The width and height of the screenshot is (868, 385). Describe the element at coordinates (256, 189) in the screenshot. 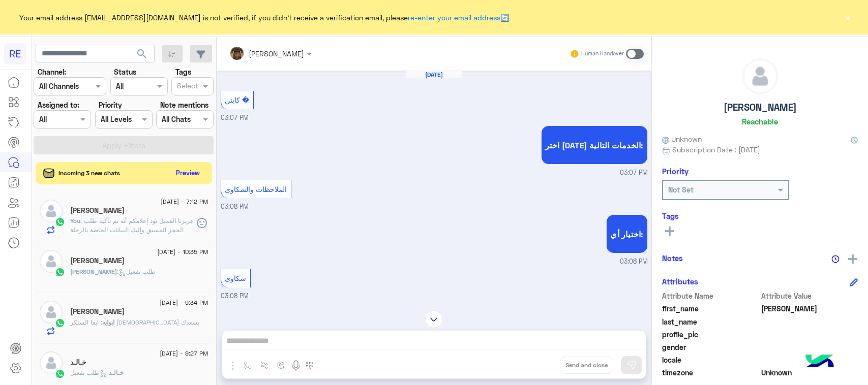

I see `span: الملاحظات والشكاوى` at that location.